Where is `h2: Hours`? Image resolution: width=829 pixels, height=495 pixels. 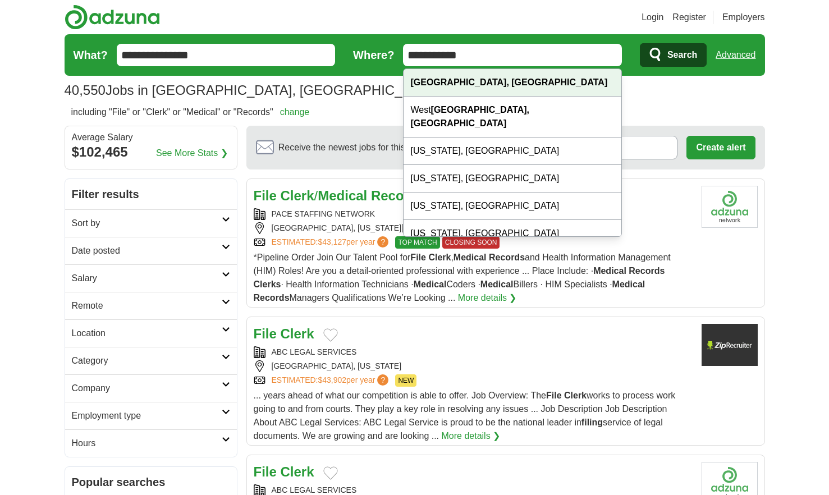 h2: Hours is located at coordinates (146, 443).